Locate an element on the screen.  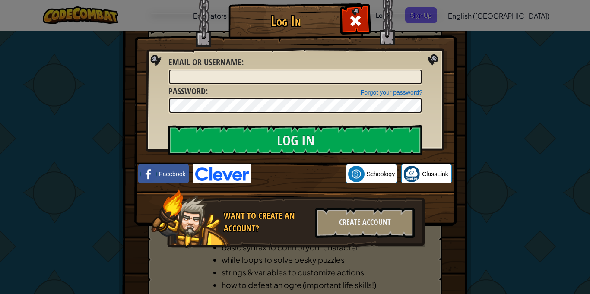
img: clever-logo-blue.png is located at coordinates (222, 174).